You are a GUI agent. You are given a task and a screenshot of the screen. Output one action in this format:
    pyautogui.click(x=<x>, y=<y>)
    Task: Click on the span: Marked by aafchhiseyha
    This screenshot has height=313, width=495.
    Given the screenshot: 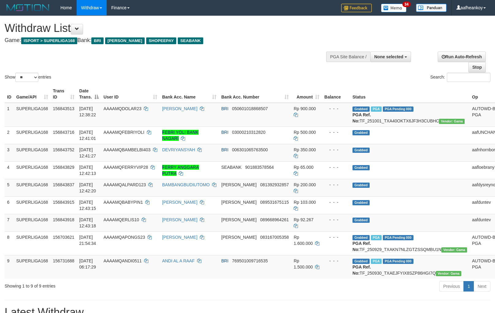 What is the action you would take?
    pyautogui.click(x=376, y=237)
    